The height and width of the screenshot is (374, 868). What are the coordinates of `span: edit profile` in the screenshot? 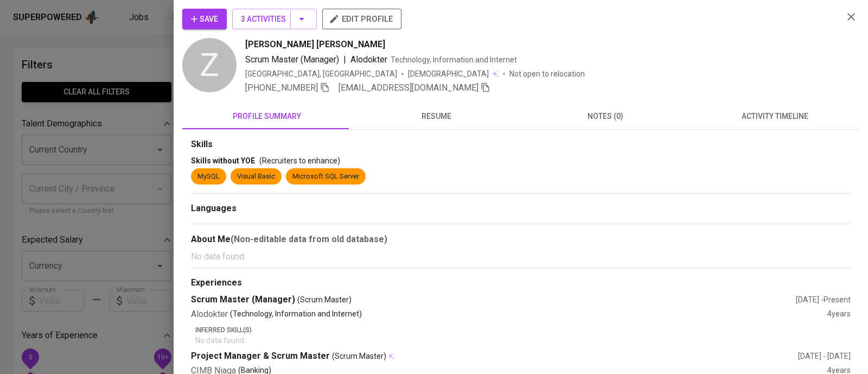 It's located at (362, 19).